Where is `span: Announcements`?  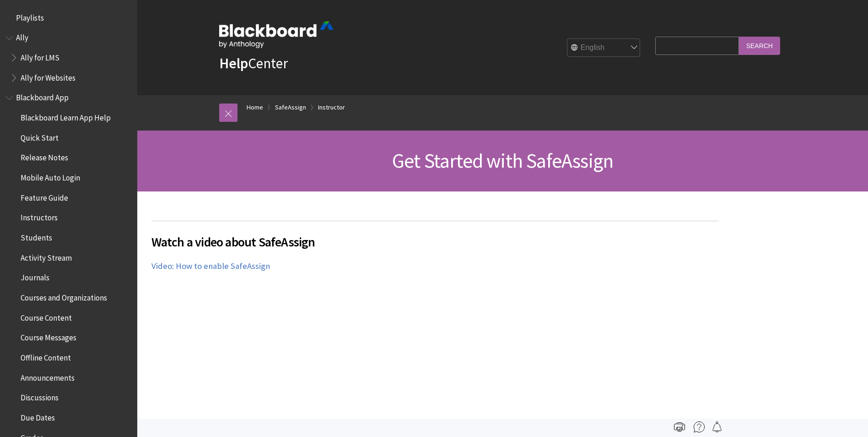 span: Announcements is located at coordinates (47, 376).